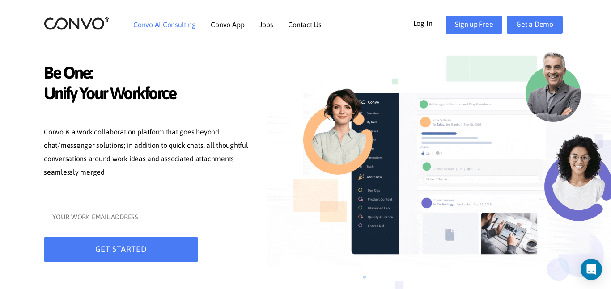 Image resolution: width=611 pixels, height=289 pixels. I want to click on a: Get a Demo, so click(535, 25).